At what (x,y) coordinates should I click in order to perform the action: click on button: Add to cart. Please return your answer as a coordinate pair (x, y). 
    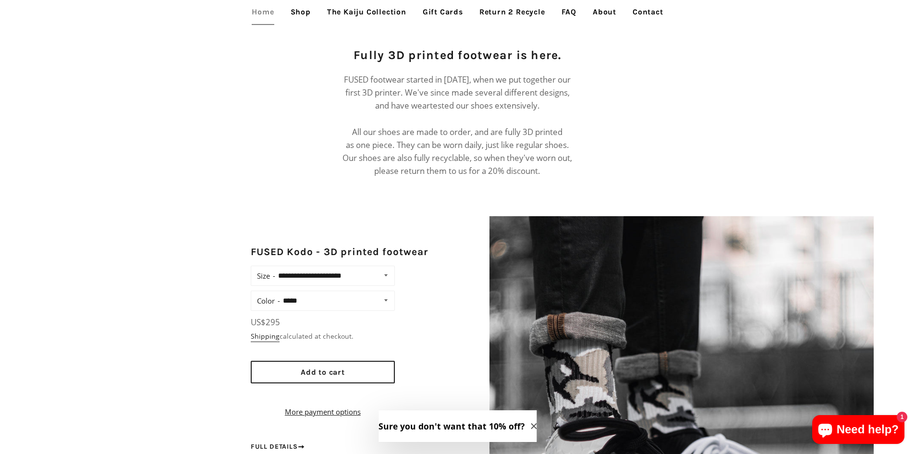
    Looking at the image, I should click on (323, 372).